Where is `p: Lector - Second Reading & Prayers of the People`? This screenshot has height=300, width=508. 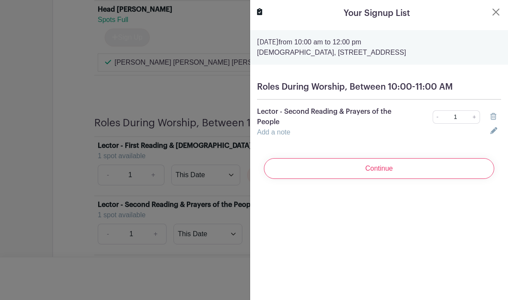
p: Lector - Second Reading & Prayers of the People is located at coordinates (326, 117).